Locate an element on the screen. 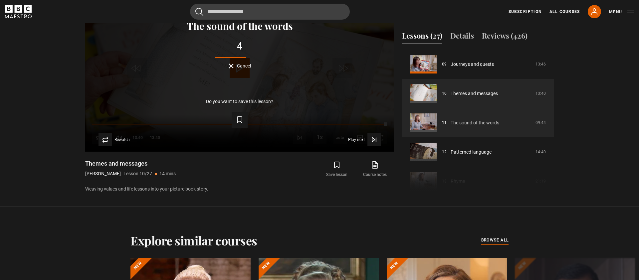  a: Themes and messages is located at coordinates (474, 93).